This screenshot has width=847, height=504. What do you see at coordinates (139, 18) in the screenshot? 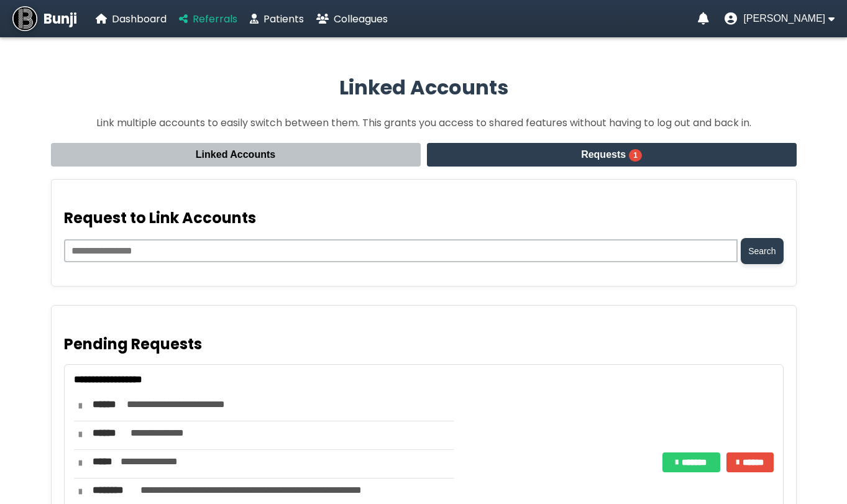
I see `span: Dashboard` at bounding box center [139, 18].